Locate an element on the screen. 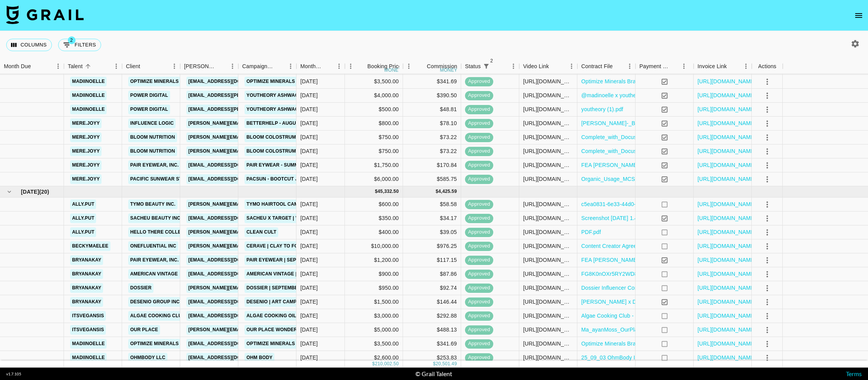 The width and height of the screenshot is (868, 380). a: Terms is located at coordinates (853, 373).